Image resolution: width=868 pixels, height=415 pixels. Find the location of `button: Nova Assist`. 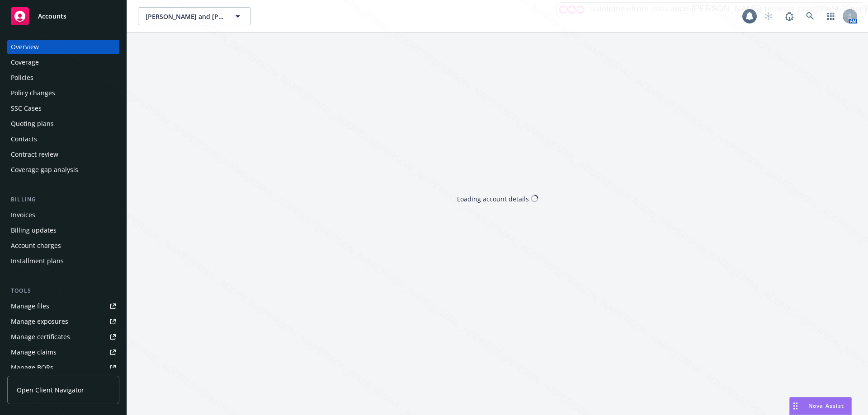

button: Nova Assist is located at coordinates (820, 406).